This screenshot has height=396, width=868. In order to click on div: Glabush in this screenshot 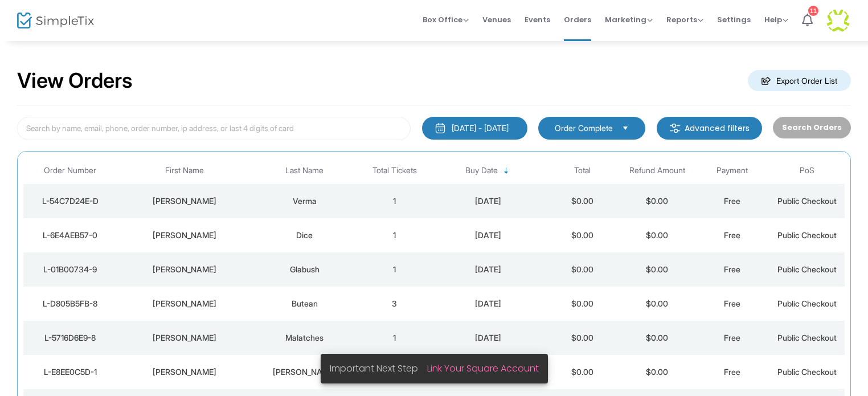, I will do `click(304, 270)`.